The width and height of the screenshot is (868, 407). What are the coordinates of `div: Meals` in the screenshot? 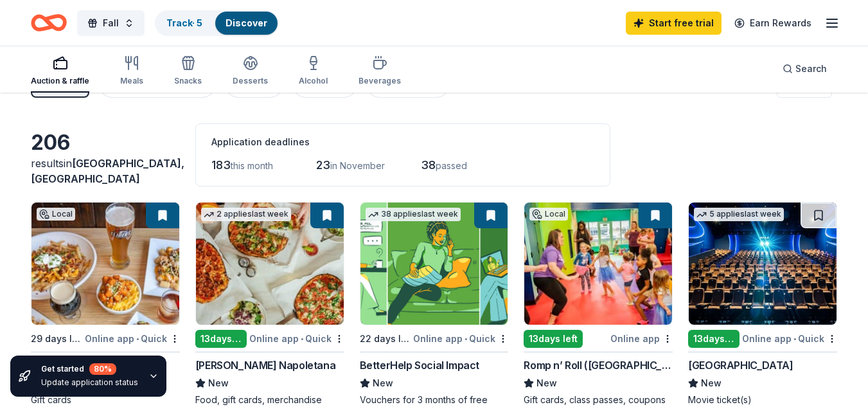 It's located at (132, 81).